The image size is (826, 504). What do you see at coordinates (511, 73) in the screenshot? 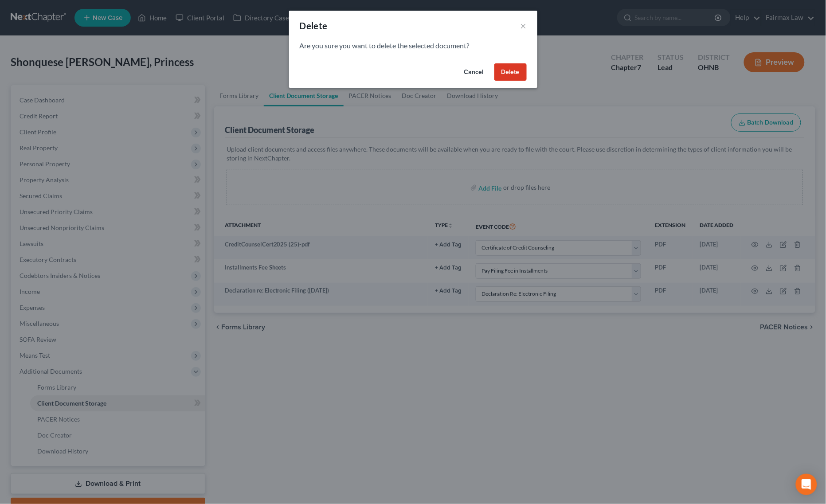
I see `button: Delete` at bounding box center [511, 73].